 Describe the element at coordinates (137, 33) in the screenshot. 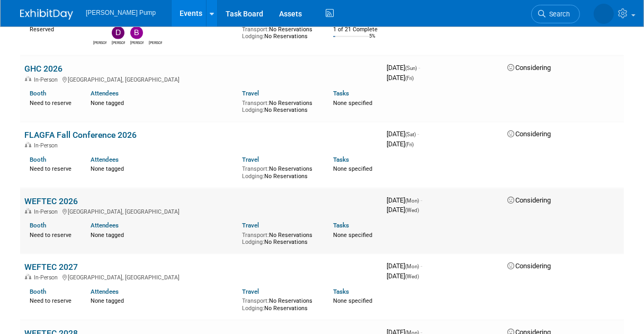

I see `img: Brian Lee` at that location.